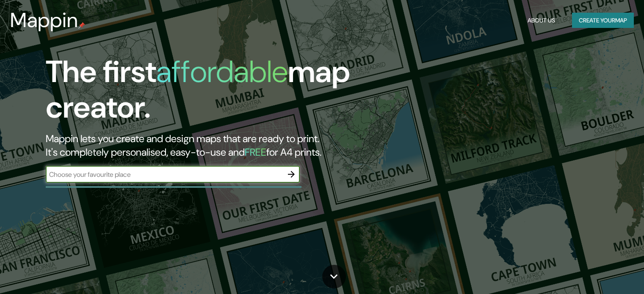 This screenshot has width=644, height=294. Describe the element at coordinates (222, 71) in the screenshot. I see `h1: affordable` at that location.